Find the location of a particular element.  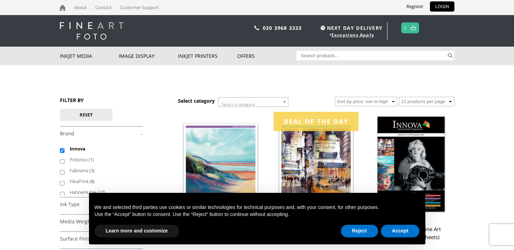

p: Use the “Accept” button to consent. Use the “Reject” button to continue without accepting. is located at coordinates (257, 214).